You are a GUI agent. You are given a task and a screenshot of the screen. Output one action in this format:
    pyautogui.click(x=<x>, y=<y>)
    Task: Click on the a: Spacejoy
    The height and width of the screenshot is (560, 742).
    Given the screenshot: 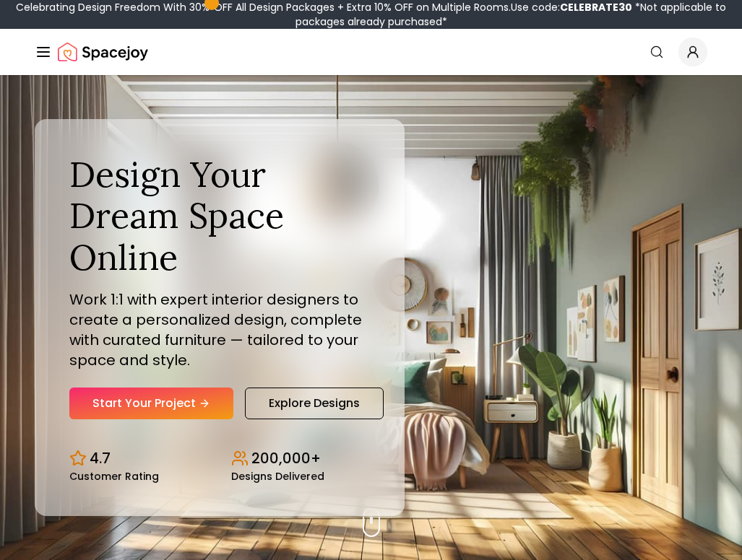 What is the action you would take?
    pyautogui.click(x=102, y=52)
    